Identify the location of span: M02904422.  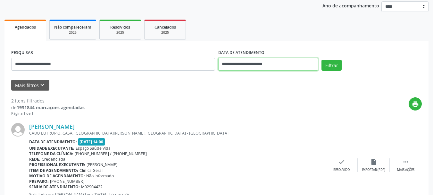
(92, 186).